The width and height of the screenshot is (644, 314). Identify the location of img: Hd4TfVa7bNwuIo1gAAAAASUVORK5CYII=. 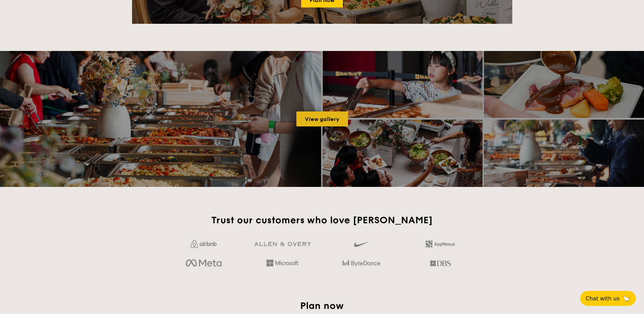
(282, 263).